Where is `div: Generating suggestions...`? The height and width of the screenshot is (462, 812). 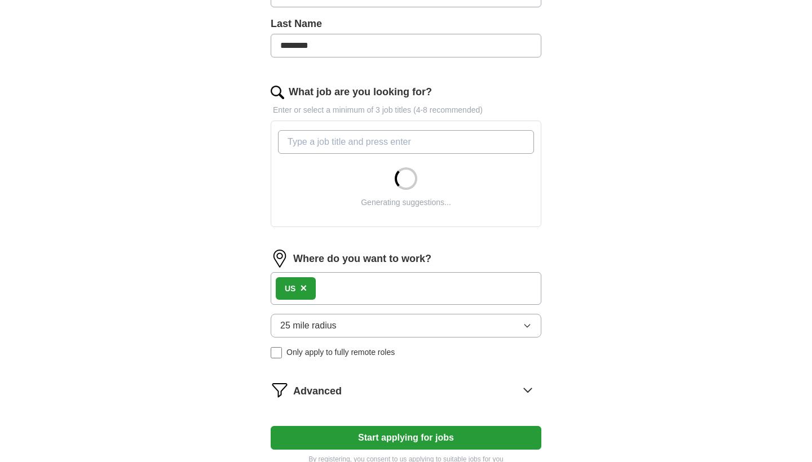 div: Generating suggestions... is located at coordinates (406, 202).